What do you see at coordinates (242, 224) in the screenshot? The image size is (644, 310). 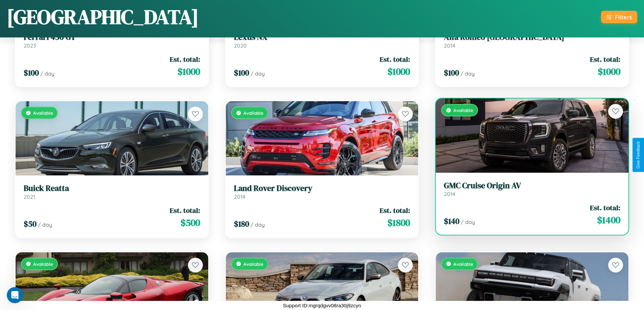 I see `span: $ 180` at bounding box center [242, 224].